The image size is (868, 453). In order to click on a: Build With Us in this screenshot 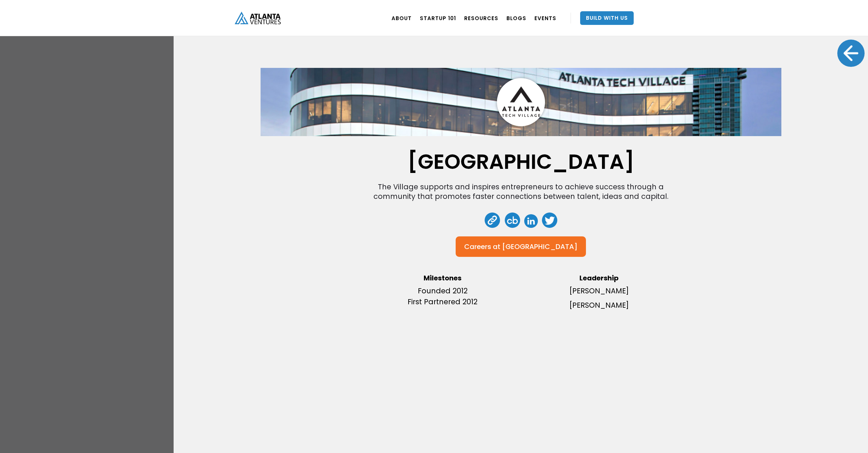, I will do `click(607, 18)`.